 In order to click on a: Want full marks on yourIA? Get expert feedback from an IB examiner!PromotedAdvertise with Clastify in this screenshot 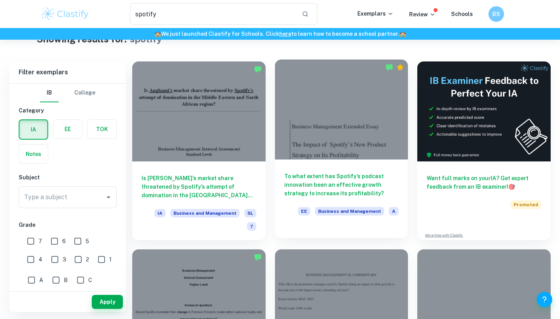, I will do `click(484, 151)`.